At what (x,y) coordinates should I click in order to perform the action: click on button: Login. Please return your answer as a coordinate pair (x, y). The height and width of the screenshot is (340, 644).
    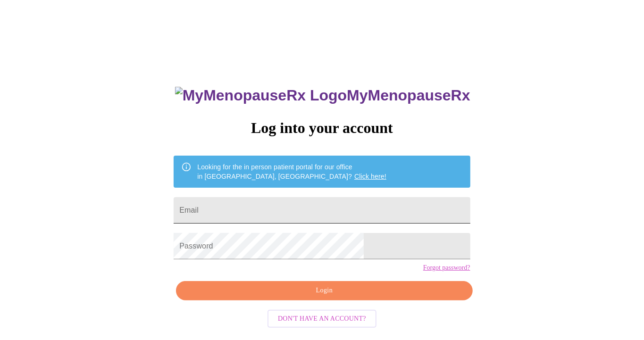
    Looking at the image, I should click on (324, 291).